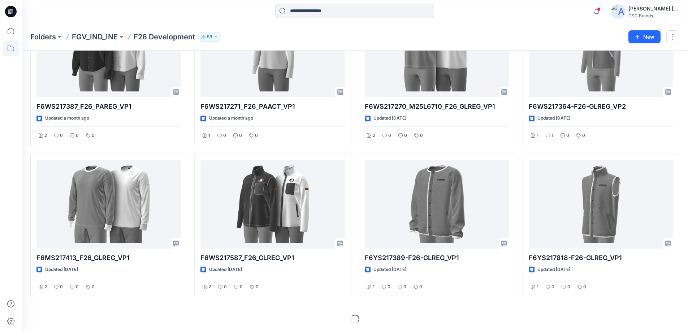 This screenshot has height=332, width=688. I want to click on p: F6WS217364-F26-GLREG_VP2, so click(601, 107).